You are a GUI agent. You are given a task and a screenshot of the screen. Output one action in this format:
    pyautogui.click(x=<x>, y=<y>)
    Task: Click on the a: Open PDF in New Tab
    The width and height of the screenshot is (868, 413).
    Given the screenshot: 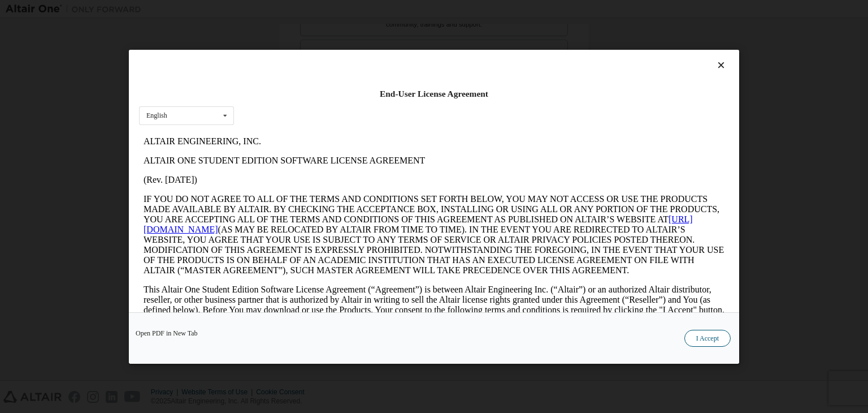 What is the action you would take?
    pyautogui.click(x=167, y=333)
    